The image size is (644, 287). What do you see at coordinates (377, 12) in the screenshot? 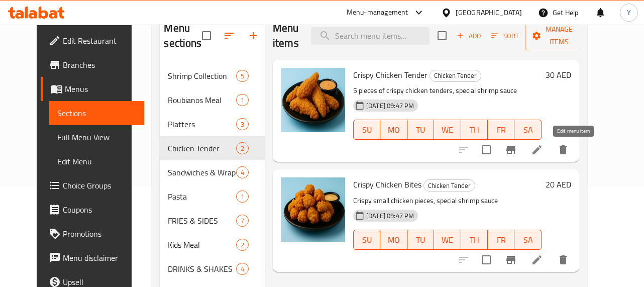
I see `div: Menu-management` at bounding box center [377, 12].